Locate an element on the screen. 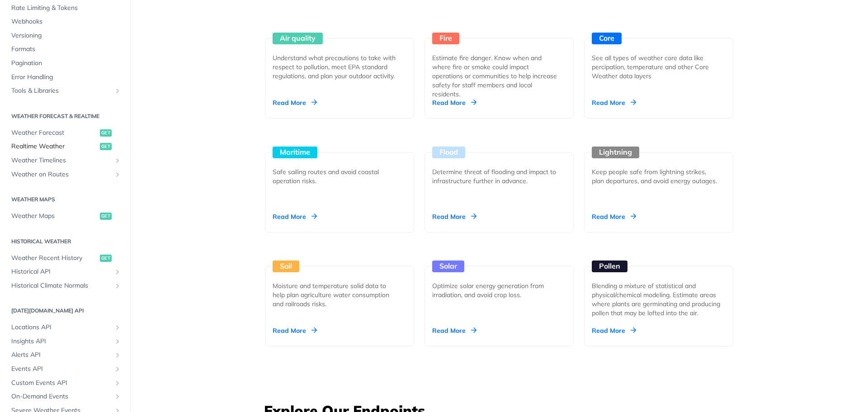 The image size is (868, 412). a: Error Handling is located at coordinates (65, 78).